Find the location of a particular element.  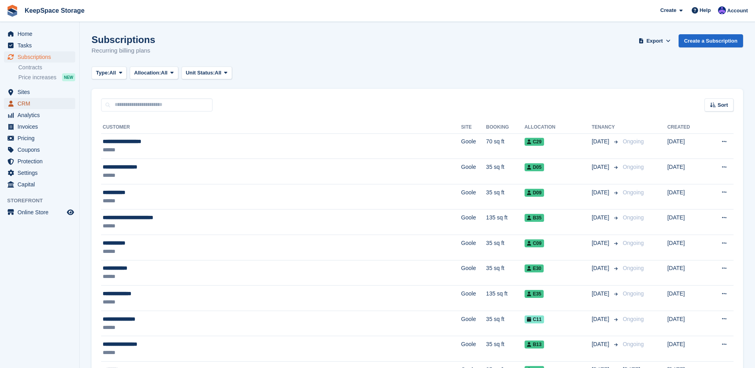

span: CRM is located at coordinates (41, 103).